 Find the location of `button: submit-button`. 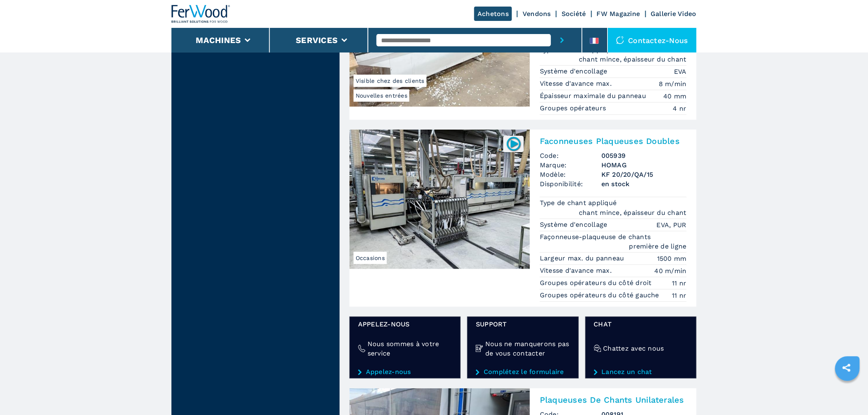

button: submit-button is located at coordinates (562, 40).